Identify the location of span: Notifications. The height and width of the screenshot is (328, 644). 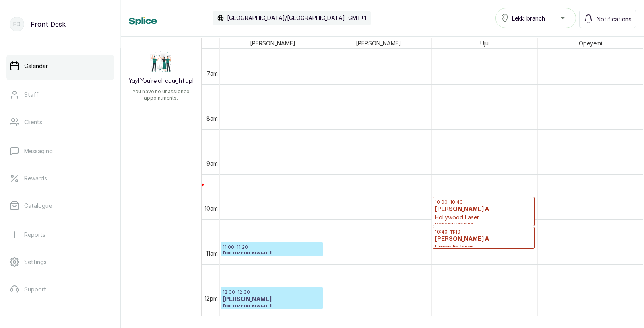
(614, 19).